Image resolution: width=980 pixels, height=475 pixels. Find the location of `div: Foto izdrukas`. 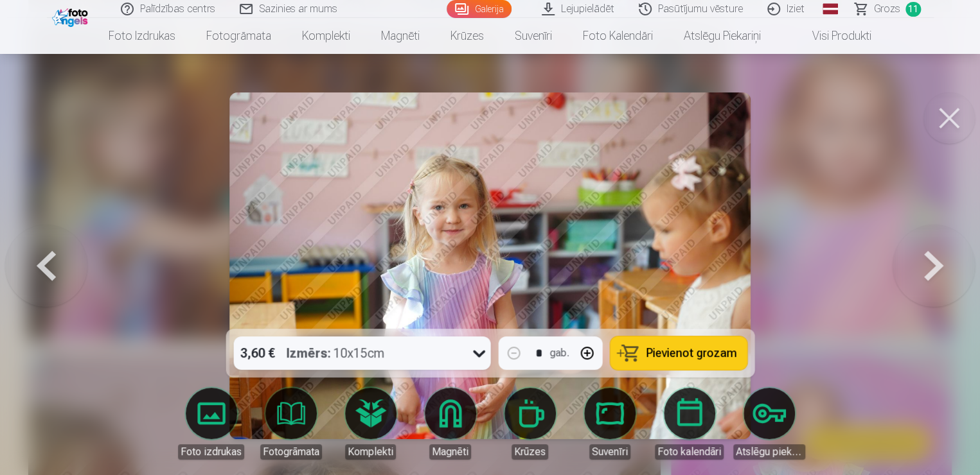

div: Foto izdrukas is located at coordinates (211, 452).